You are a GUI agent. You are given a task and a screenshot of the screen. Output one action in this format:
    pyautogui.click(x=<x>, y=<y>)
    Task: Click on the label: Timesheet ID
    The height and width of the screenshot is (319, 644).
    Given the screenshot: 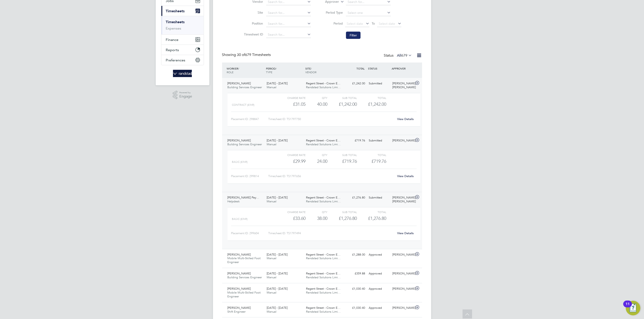 What is the action you would take?
    pyautogui.click(x=253, y=34)
    